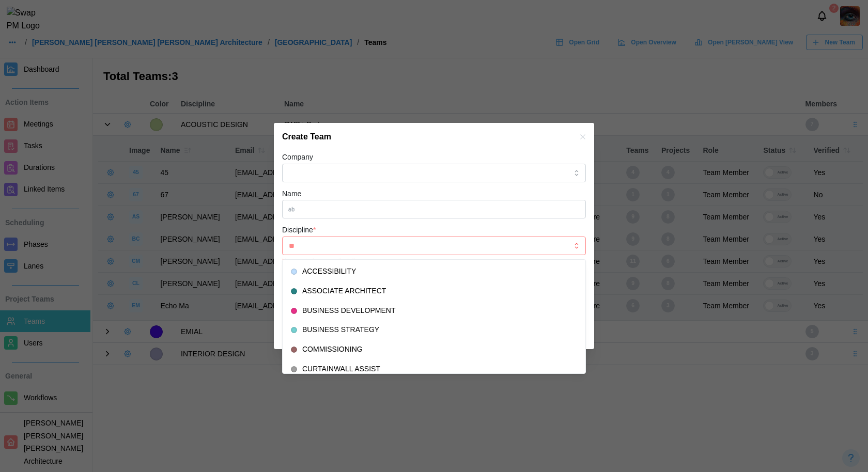  Describe the element at coordinates (332, 350) in the screenshot. I see `div: COMMISSIONING` at that location.